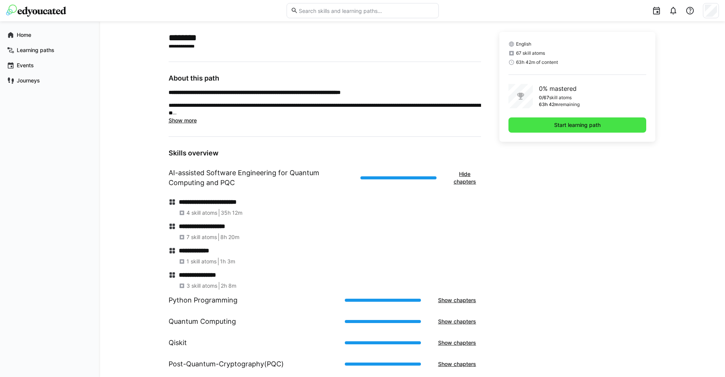  Describe the element at coordinates (202, 286) in the screenshot. I see `span: 3 skill atoms` at that location.